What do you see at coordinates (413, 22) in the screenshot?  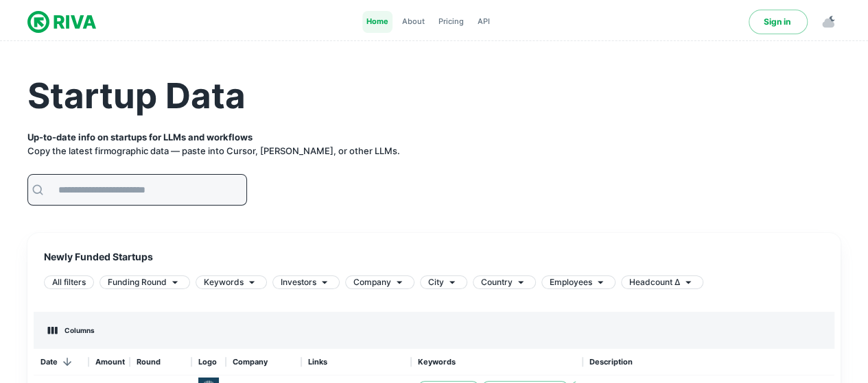 I see `div: About` at bounding box center [413, 22].